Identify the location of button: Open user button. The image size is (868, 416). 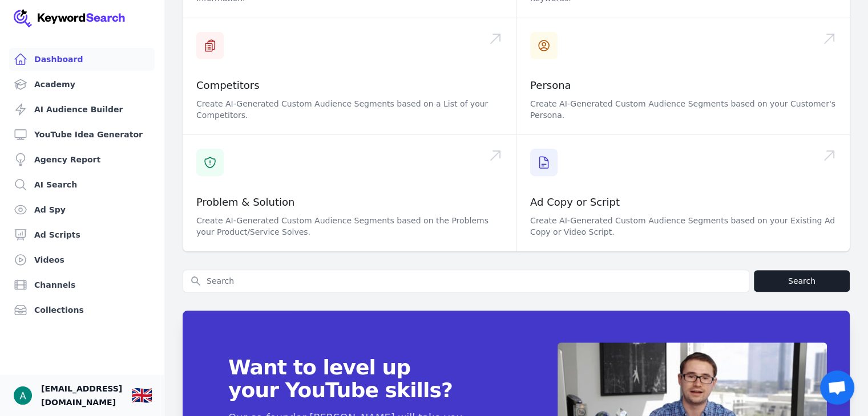
(23, 396).